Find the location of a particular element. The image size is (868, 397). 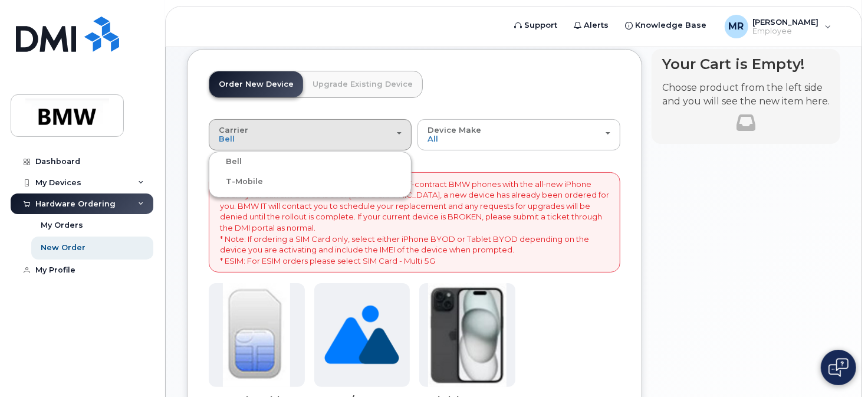

img: 00D627D4-43E9-49B7-A367-2C99342E128C.jpg is located at coordinates (257, 335).